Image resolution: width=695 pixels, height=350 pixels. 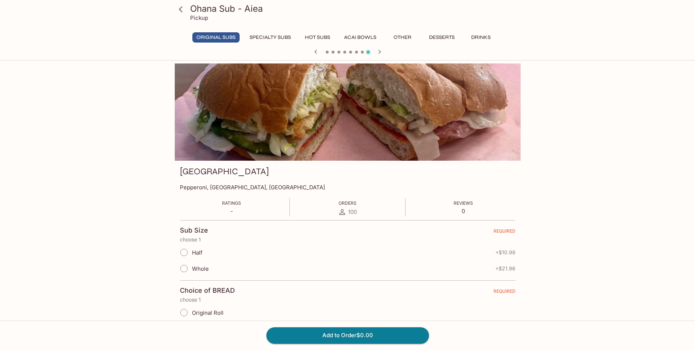 I want to click on button: Desserts, so click(x=442, y=37).